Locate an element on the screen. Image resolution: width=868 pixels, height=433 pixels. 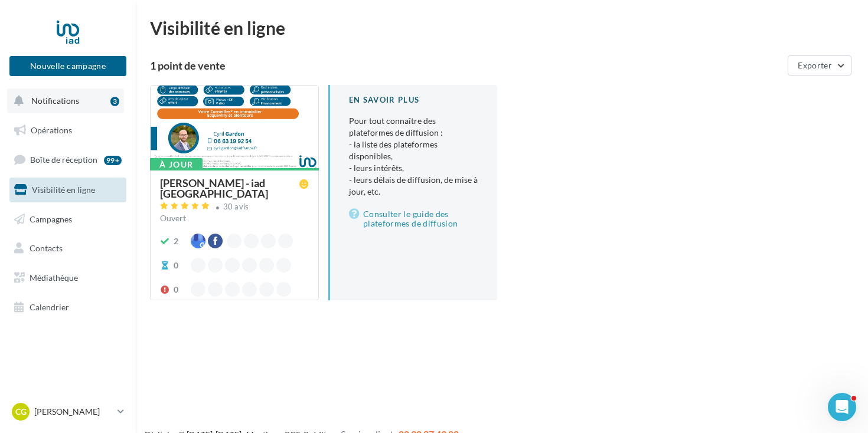
a: Campagnes is located at coordinates (68, 220).